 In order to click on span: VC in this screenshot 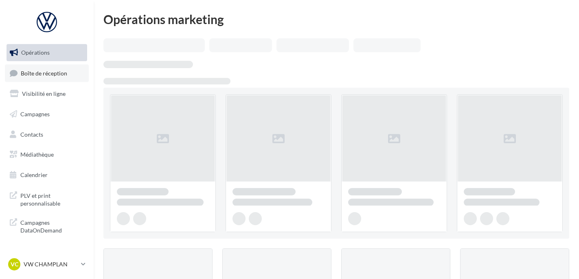, I will do `click(14, 264)`.